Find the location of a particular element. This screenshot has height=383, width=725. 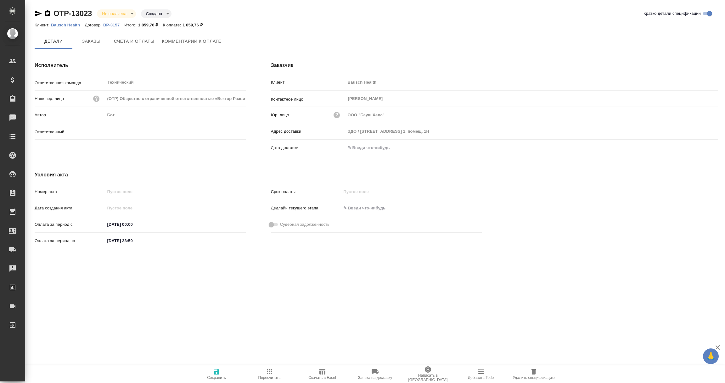

a: Bausch Health is located at coordinates (68, 25).